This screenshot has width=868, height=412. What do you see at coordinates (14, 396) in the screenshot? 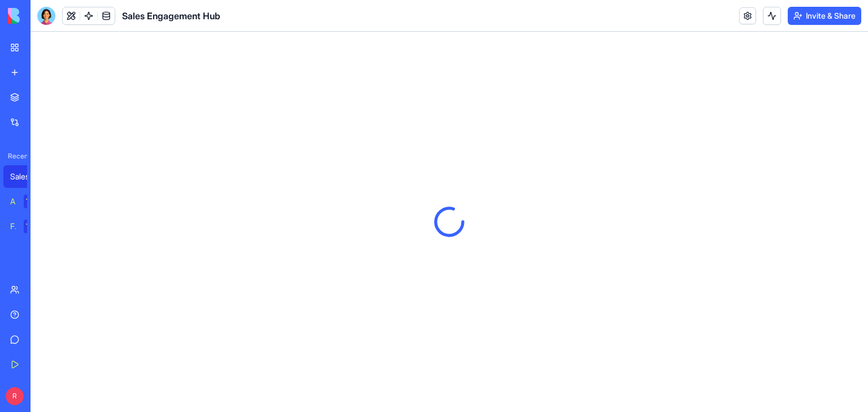
I see `span: R` at bounding box center [14, 396].